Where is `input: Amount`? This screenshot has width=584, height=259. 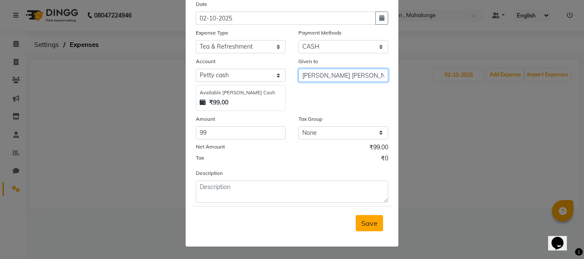 input: Amount is located at coordinates (241, 133).